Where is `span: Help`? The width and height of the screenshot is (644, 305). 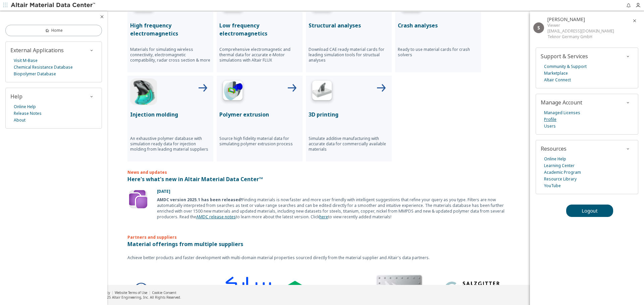 span: Help is located at coordinates (17, 96).